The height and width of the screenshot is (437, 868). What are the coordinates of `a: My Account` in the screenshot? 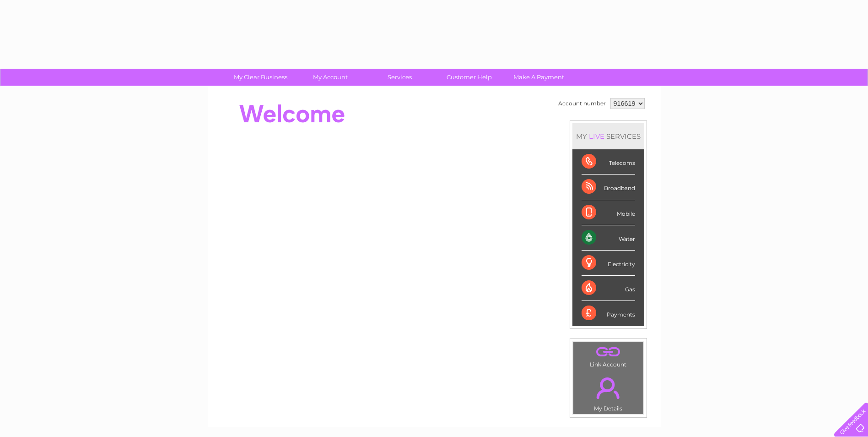 It's located at (330, 77).